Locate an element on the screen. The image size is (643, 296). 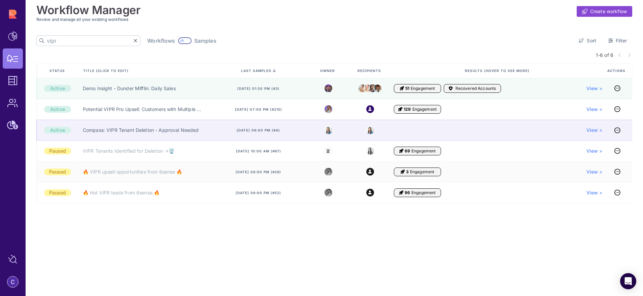
img: account-photo is located at coordinates (13, 282).